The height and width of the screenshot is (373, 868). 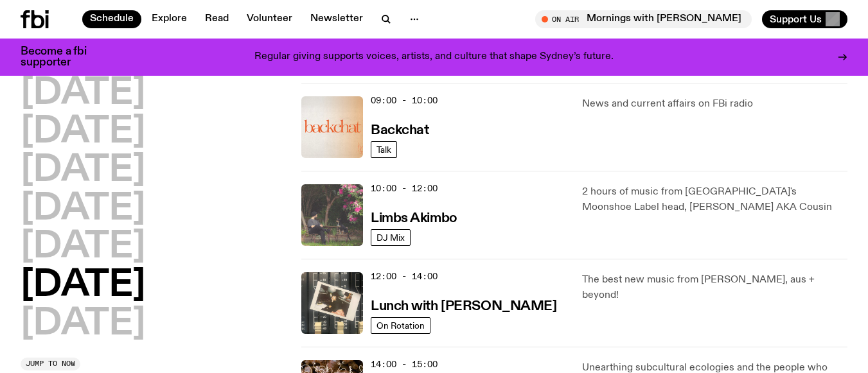 I want to click on span: On Rotation, so click(x=400, y=324).